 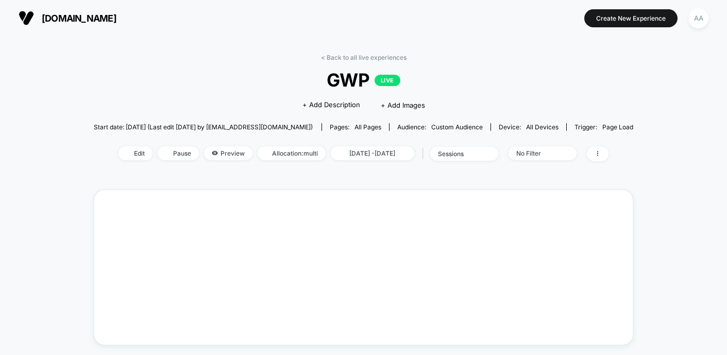 I want to click on div: AA, so click(x=698, y=18).